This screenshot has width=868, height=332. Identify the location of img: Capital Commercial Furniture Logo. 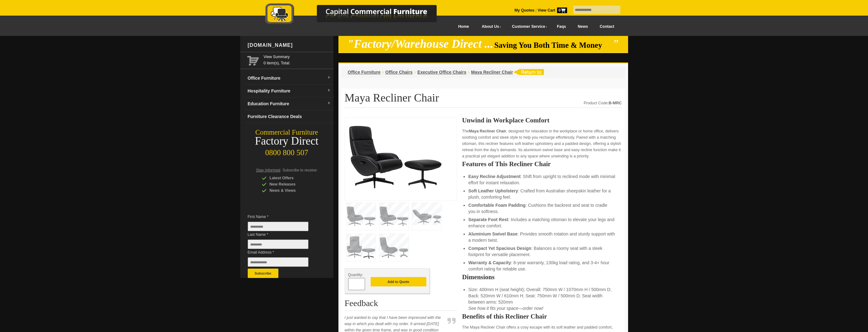
(358, 14).